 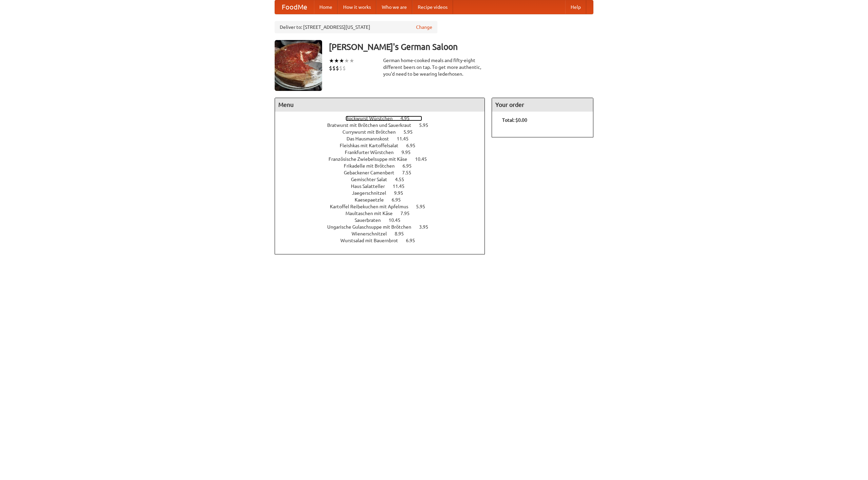 What do you see at coordinates (371, 220) in the screenshot?
I see `span: Sauerbraten` at bounding box center [371, 220].